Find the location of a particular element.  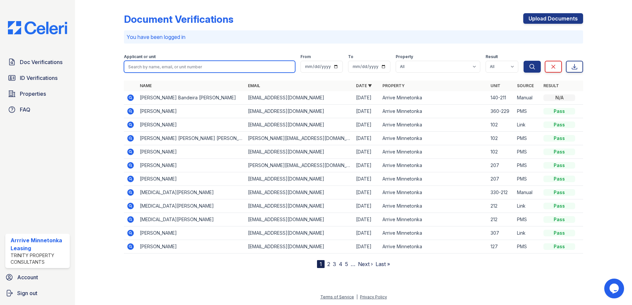

a: Date ▼ is located at coordinates (364, 86).